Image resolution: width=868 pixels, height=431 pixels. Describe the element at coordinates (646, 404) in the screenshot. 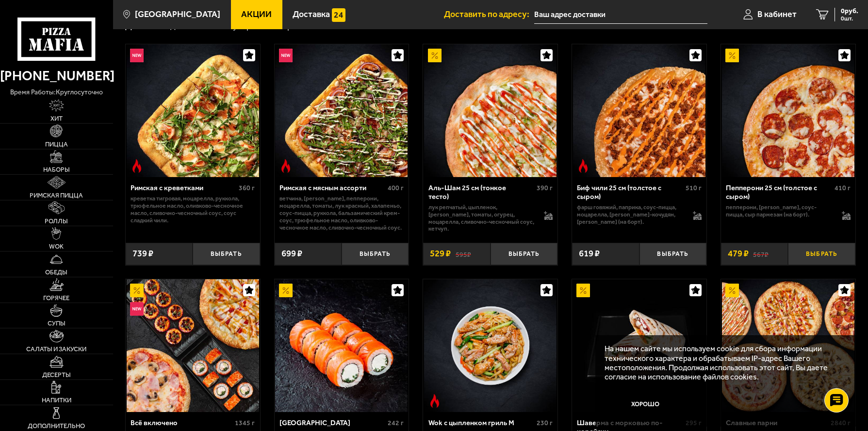

I see `button: Хорошо` at that location.